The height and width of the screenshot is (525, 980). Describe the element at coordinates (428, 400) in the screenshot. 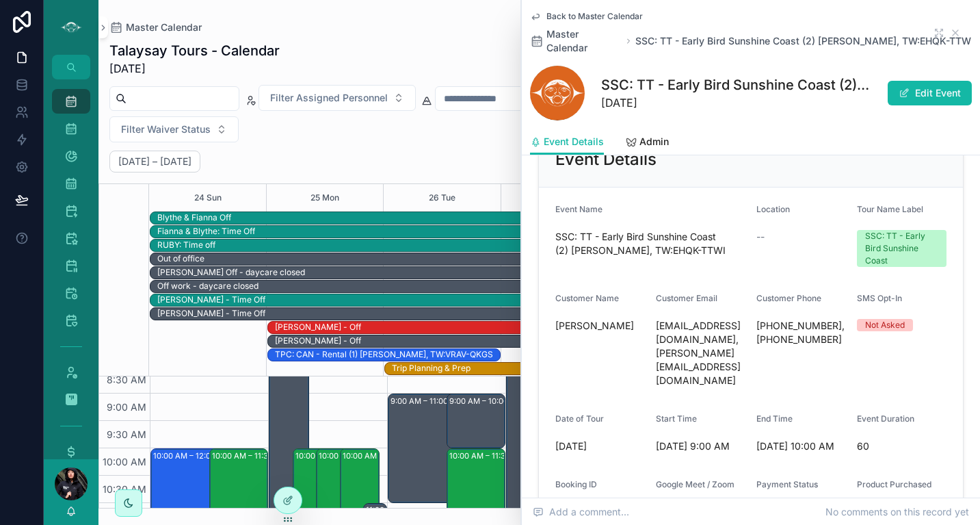

I see `div: 9:00 AM – 11:00 AM` at that location.